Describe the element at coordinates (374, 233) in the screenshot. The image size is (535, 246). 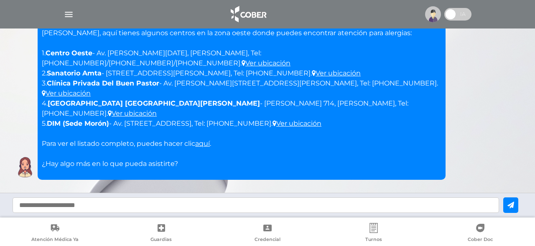
I see `a: Turnos` at that location.